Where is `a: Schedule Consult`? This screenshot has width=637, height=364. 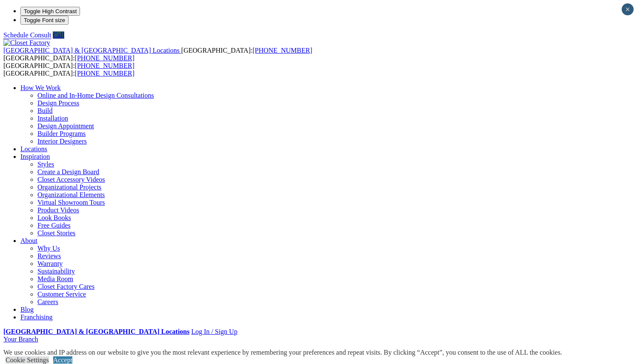
a: Schedule Consult is located at coordinates (27, 35).